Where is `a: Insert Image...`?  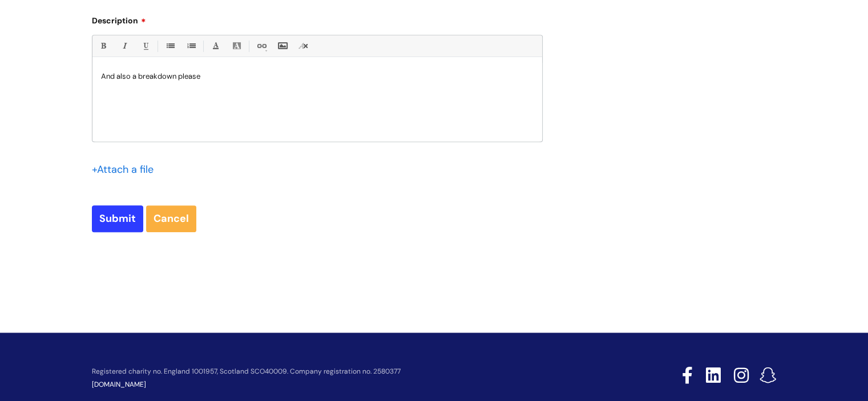 a: Insert Image... is located at coordinates (282, 45).